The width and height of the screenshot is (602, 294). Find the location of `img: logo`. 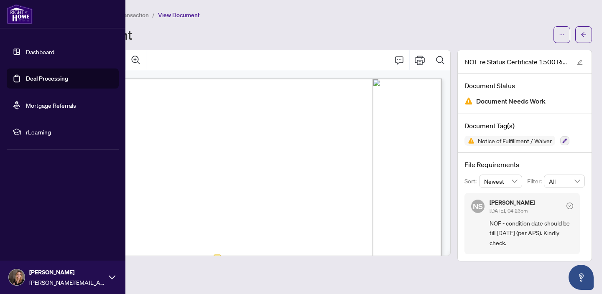

img: logo is located at coordinates (20, 14).